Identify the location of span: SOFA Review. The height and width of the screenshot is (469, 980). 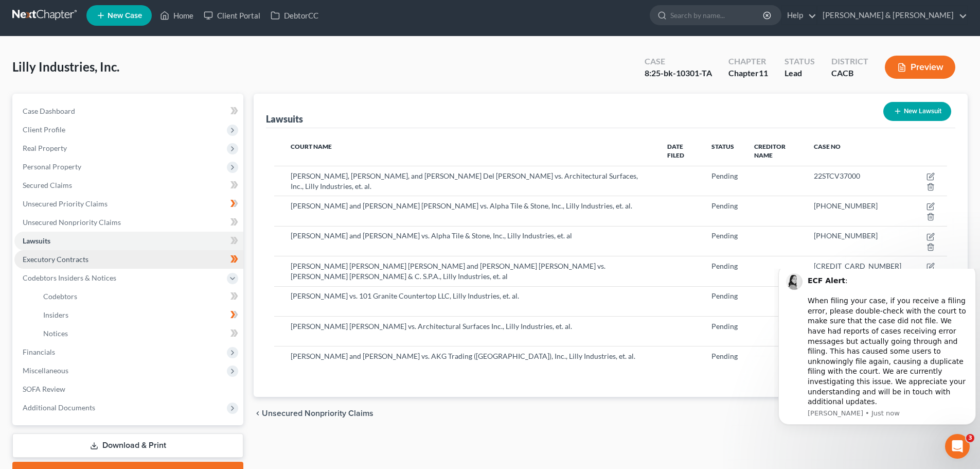
(43, 389).